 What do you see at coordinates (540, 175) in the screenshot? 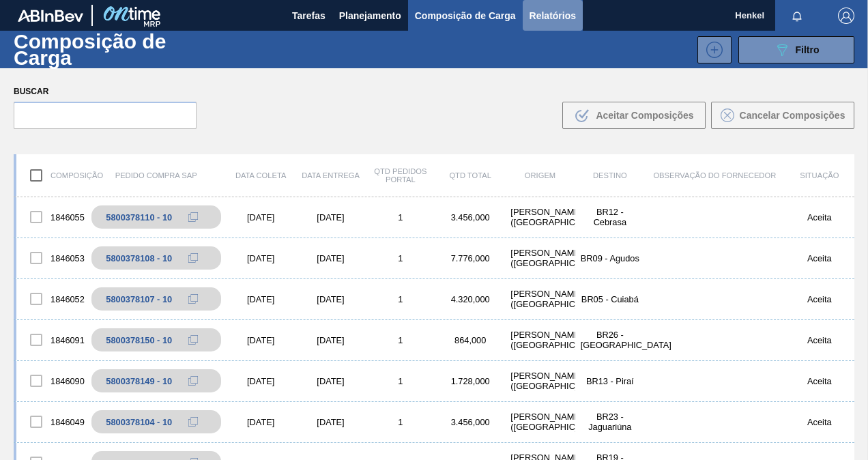
I see `div: Origem` at bounding box center [540, 175].